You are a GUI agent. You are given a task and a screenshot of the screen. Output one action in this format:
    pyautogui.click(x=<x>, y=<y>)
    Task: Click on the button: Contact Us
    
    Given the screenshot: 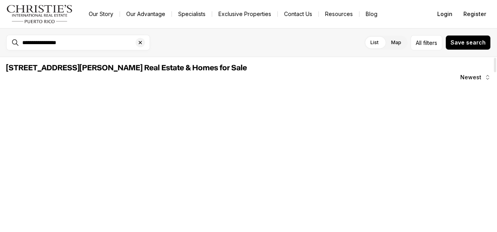 What is the action you would take?
    pyautogui.click(x=298, y=14)
    